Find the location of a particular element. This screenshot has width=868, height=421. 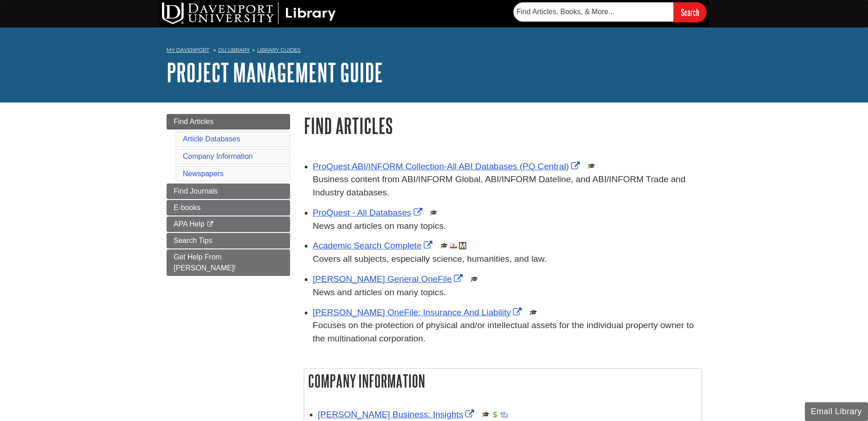

img: DU Library is located at coordinates (249, 13).